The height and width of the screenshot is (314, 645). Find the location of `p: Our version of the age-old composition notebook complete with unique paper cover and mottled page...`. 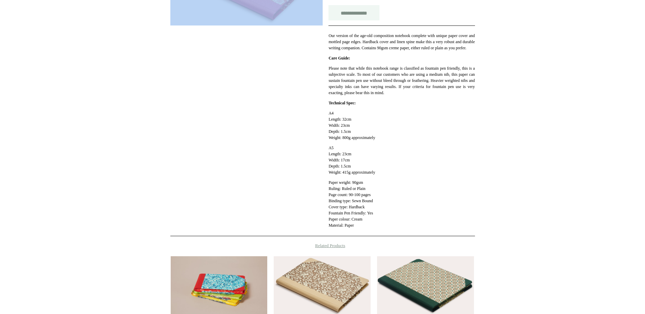

p: Our version of the age-old composition notebook complete with unique paper cover and mottled page... is located at coordinates (402, 42).